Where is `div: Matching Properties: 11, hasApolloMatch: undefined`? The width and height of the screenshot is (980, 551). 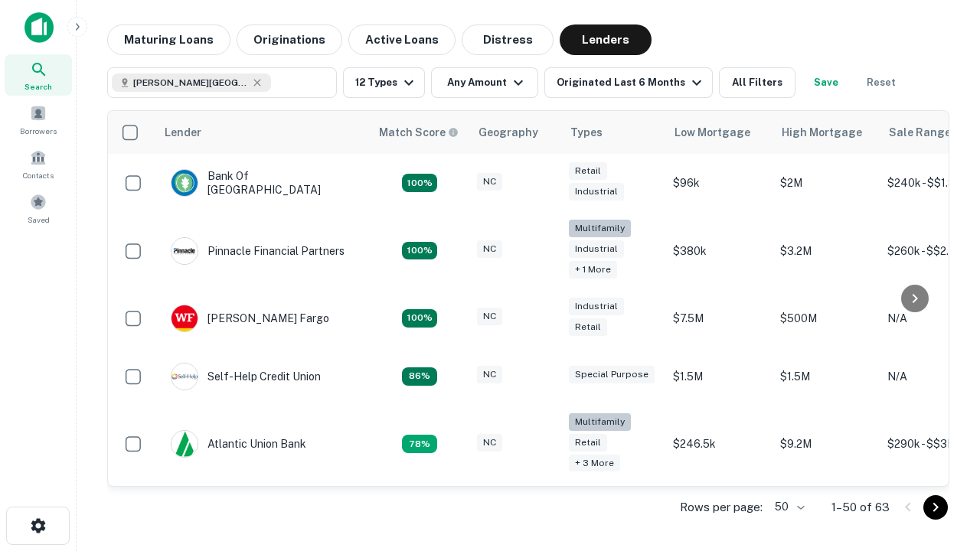 div: Matching Properties: 11, hasApolloMatch: undefined is located at coordinates (419, 377).